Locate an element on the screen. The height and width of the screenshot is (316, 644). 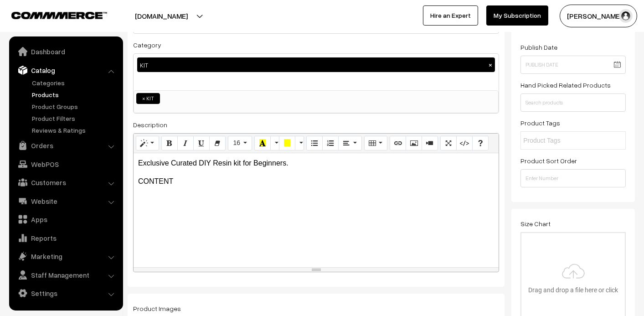
a: Orders is located at coordinates (66, 146).